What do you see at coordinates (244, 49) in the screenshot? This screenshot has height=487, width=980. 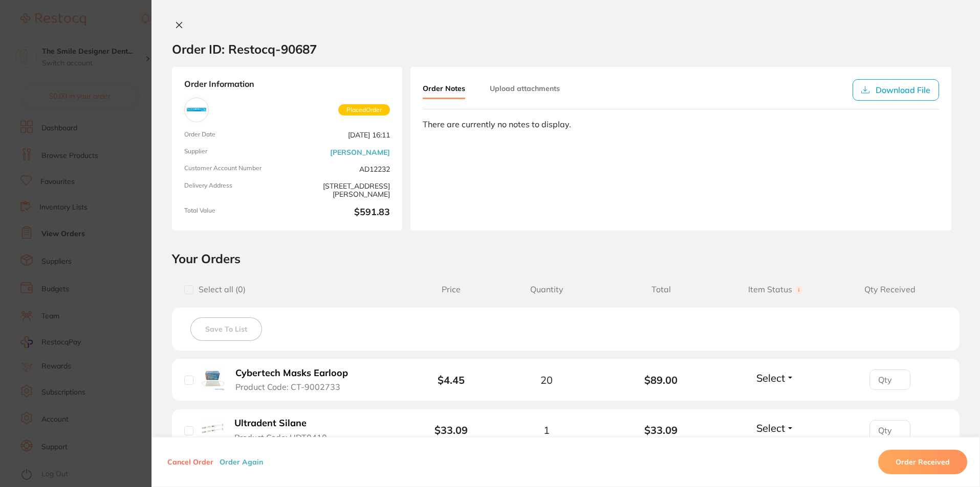 I see `h2: Order ID: Restocq- 90687` at bounding box center [244, 49].